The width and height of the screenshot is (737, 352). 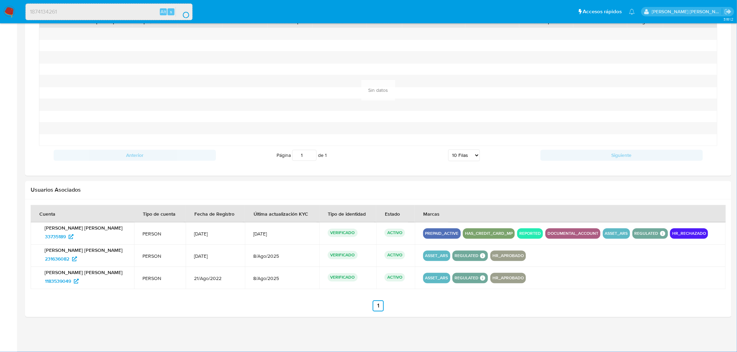 What do you see at coordinates (728, 19) in the screenshot?
I see `span: 3.161.2` at bounding box center [728, 19].